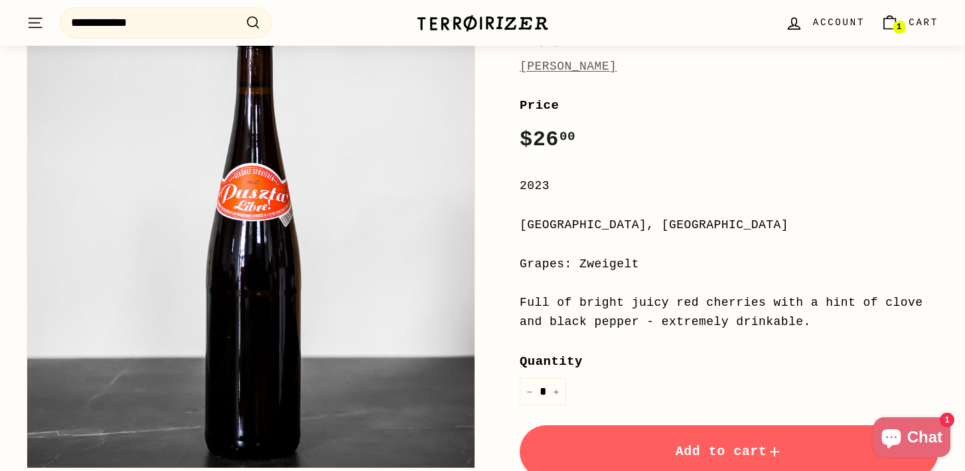  What do you see at coordinates (729, 451) in the screenshot?
I see `span: Add to cart` at bounding box center [729, 451].